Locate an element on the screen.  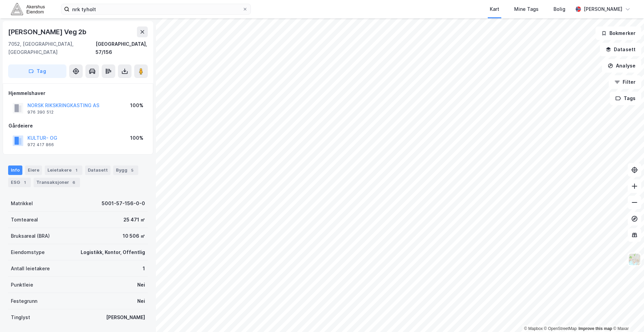
div: 25 471 ㎡ is located at coordinates (134, 220).